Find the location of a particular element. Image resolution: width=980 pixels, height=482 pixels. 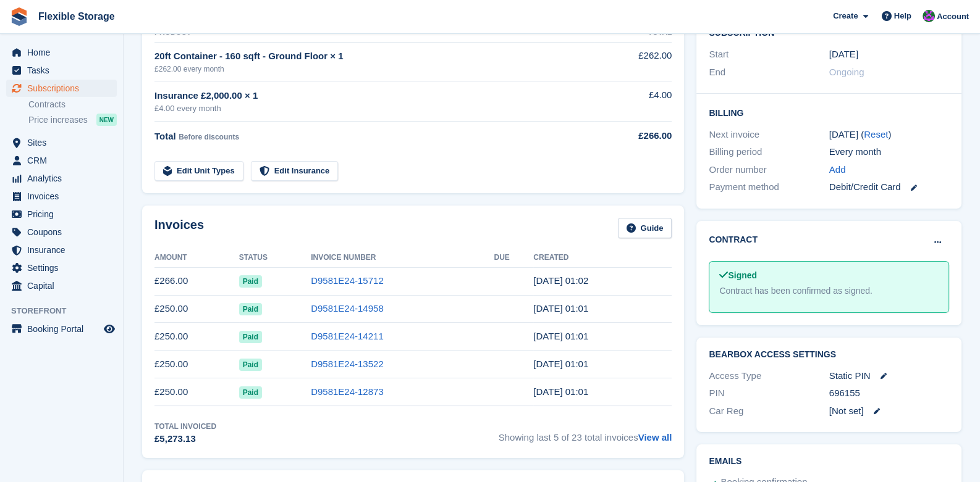

div: Debit/Credit Card is located at coordinates (890, 187).